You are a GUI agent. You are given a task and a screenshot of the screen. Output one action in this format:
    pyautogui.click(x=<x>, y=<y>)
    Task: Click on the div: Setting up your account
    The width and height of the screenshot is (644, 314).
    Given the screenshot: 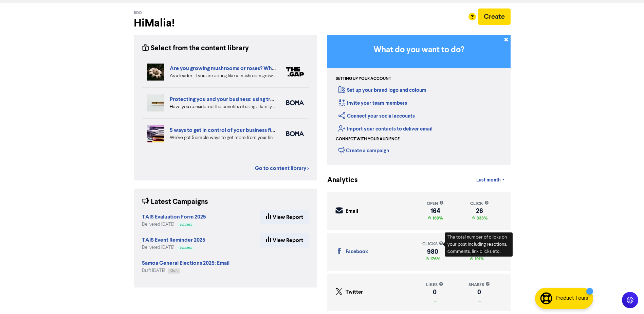 What is the action you would take?
    pyautogui.click(x=363, y=79)
    